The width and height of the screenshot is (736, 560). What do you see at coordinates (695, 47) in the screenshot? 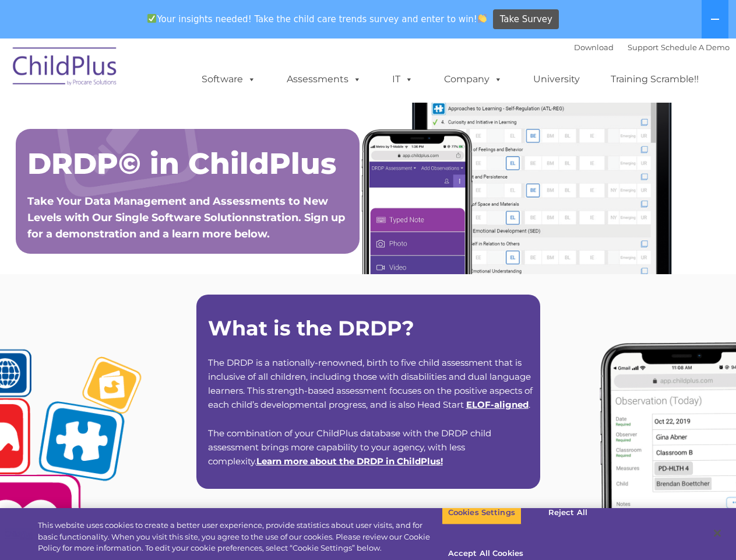
I see `a: Schedule A Demo` at bounding box center [695, 47].